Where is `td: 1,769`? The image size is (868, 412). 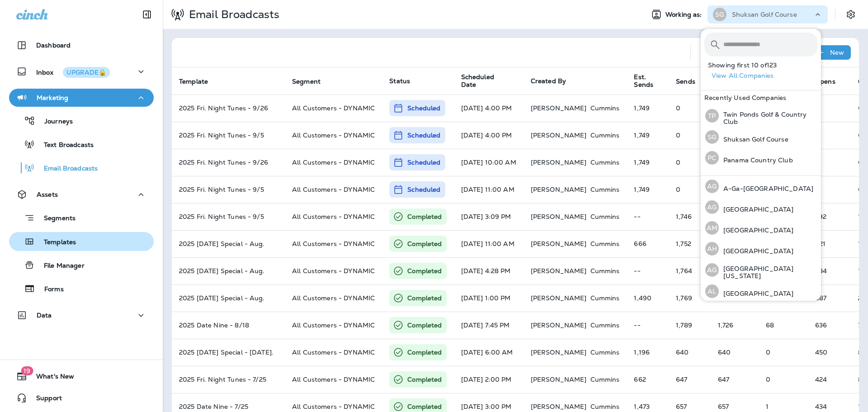
td: 1,769 is located at coordinates (689, 298).